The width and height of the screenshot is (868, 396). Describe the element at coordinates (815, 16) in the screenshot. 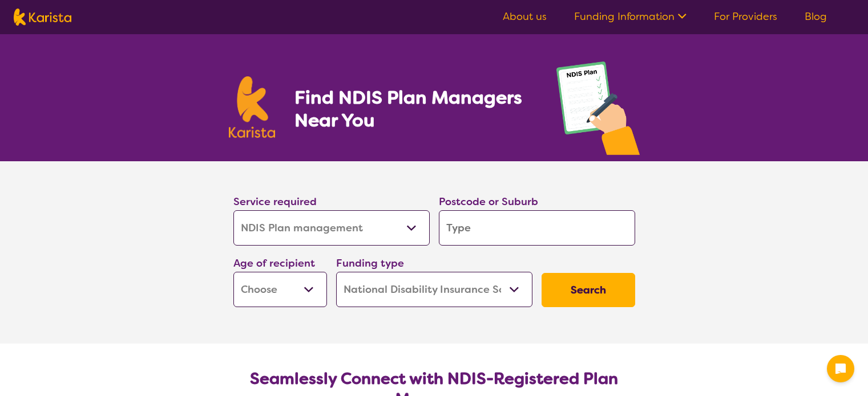

I see `a: Blog` at that location.